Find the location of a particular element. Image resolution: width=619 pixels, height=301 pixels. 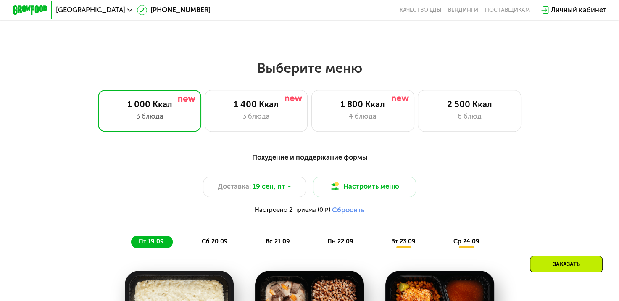

div: поставщикам is located at coordinates (507, 10).